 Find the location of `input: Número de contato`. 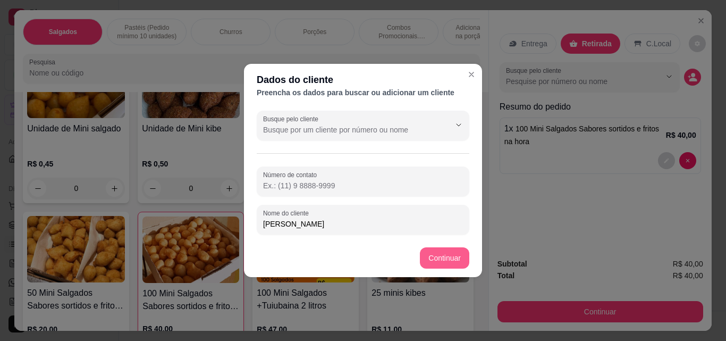

input: Número de contato is located at coordinates (363, 185).